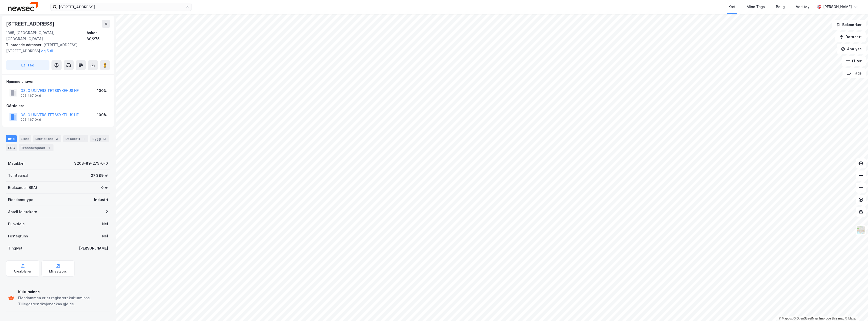 This screenshot has height=321, width=868. Describe the element at coordinates (105, 188) in the screenshot. I see `div: 0 ㎡` at that location.